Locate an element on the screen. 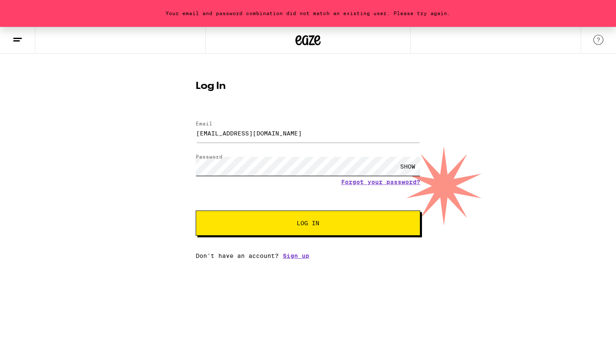  label: Password is located at coordinates (209, 156).